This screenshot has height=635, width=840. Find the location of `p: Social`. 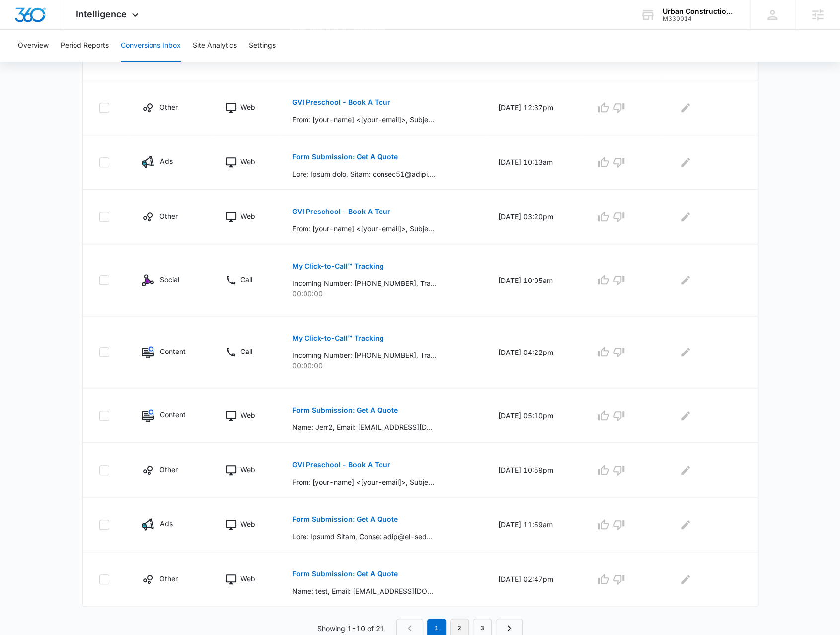

p: Social is located at coordinates (169, 279).